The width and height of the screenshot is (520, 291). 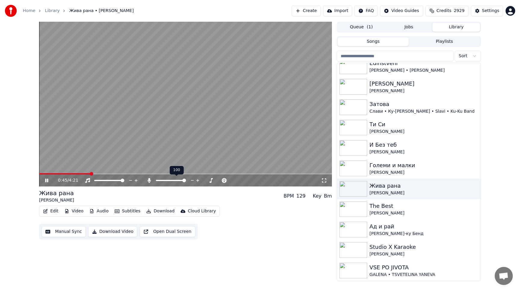 I want to click on button: Jobs, so click(x=409, y=27).